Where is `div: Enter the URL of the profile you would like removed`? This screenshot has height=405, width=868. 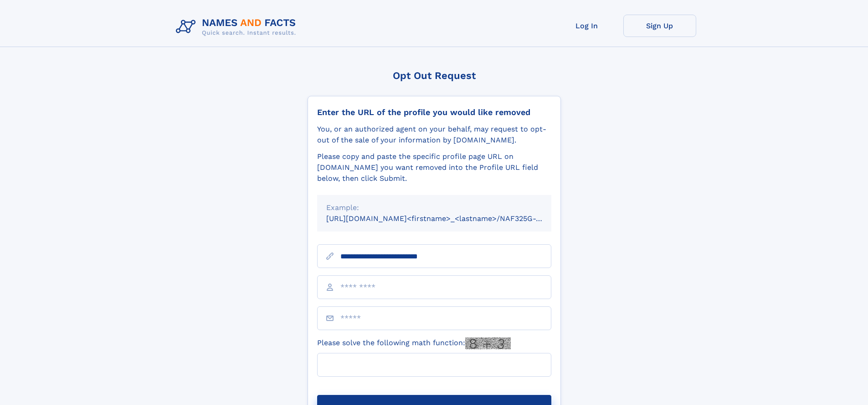 div: Enter the URL of the profile you would like removed is located at coordinates (434, 112).